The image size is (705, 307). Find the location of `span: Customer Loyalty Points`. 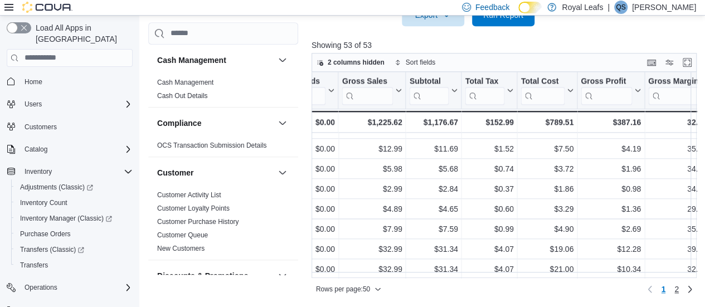

span: Customer Loyalty Points is located at coordinates (194, 208).